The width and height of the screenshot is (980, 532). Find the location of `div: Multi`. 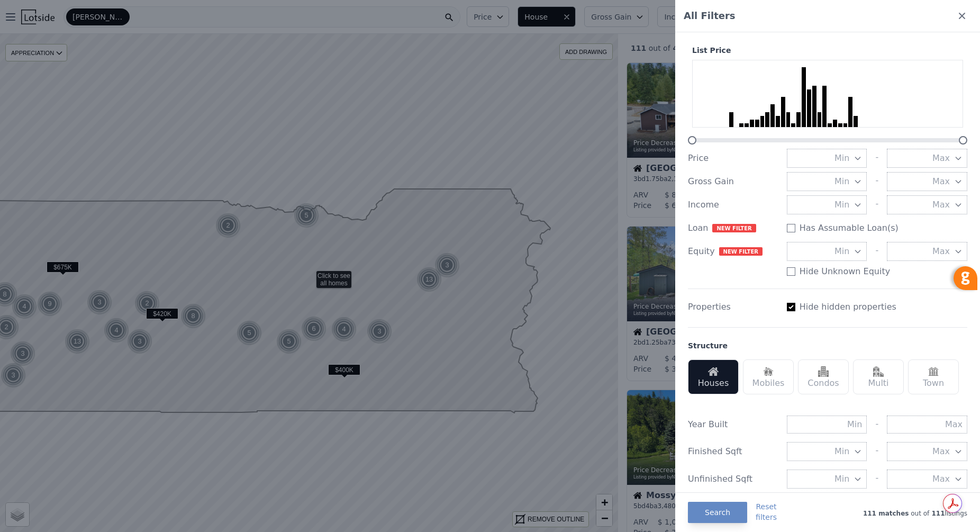

div: Multi is located at coordinates (879, 377).